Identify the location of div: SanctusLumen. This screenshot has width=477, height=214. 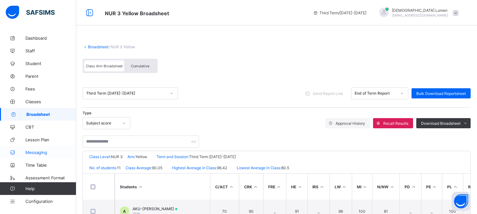
(417, 13).